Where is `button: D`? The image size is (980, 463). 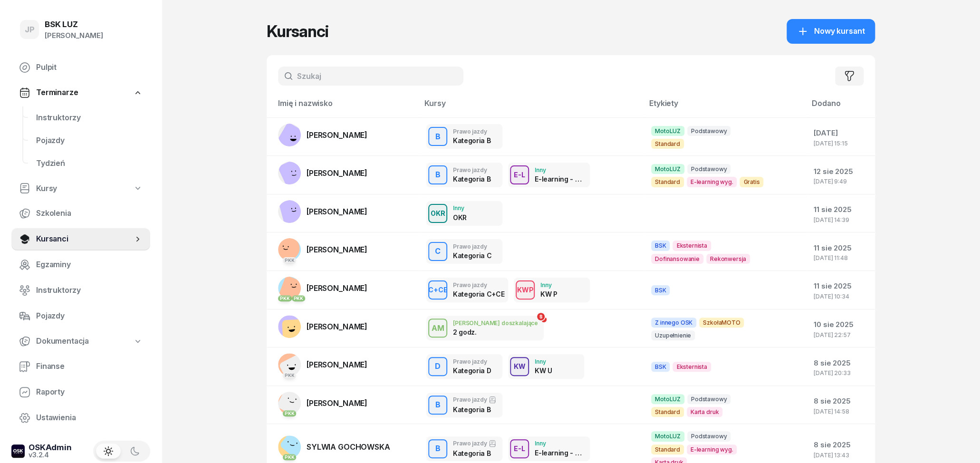
button: D is located at coordinates (438, 367).